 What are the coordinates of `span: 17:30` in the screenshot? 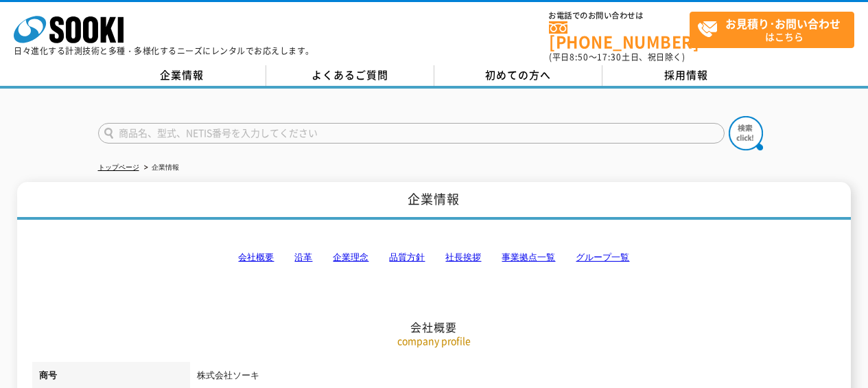 It's located at (609, 57).